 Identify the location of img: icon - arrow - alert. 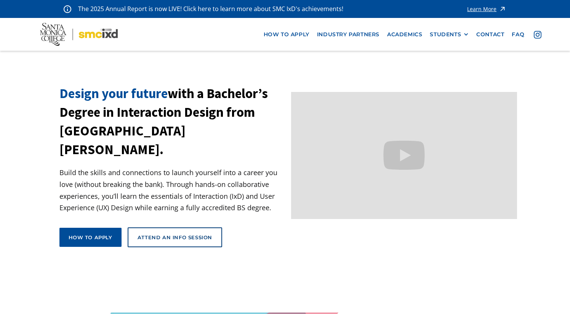
(503, 9).